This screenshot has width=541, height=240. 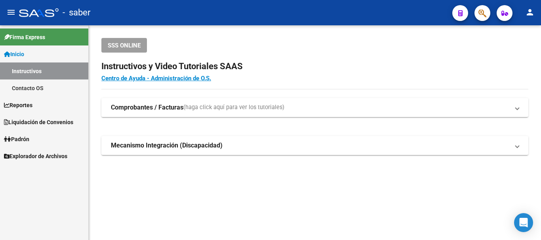 I want to click on strong: Comprobantes / Facturas, so click(x=147, y=108).